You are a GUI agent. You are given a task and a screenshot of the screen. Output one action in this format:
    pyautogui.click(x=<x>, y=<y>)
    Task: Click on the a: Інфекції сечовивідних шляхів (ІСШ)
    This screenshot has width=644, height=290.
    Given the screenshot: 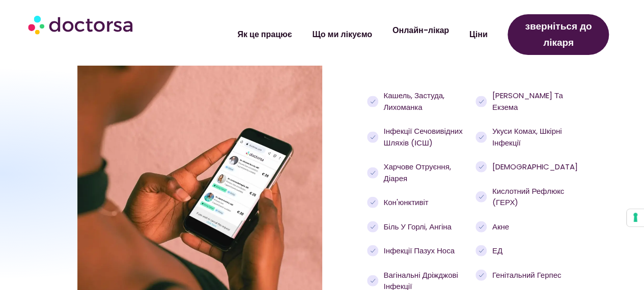 What is the action you would take?
    pyautogui.click(x=419, y=137)
    